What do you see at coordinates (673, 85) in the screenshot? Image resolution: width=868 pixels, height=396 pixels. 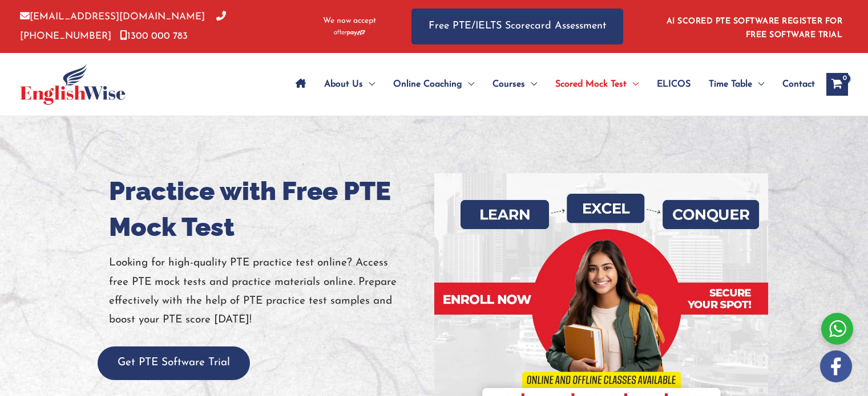 I see `span: ELICOS` at bounding box center [673, 85].